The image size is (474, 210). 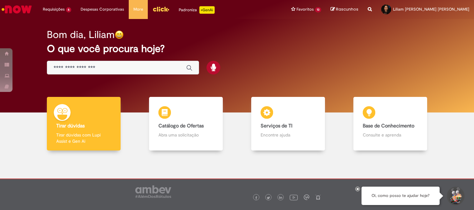 What do you see at coordinates (268, 198) in the screenshot?
I see `img: logo_footer_twitter.png` at bounding box center [268, 198].